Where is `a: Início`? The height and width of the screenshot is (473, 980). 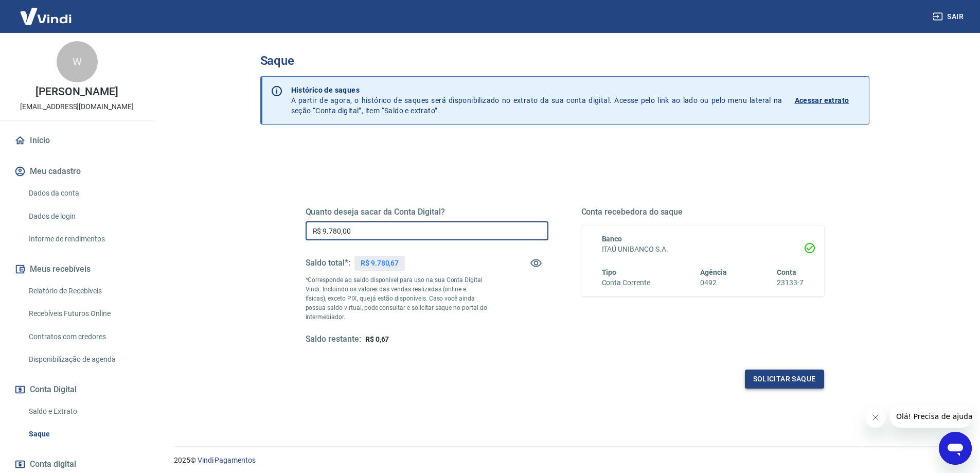
a: Início is located at coordinates (77, 141).